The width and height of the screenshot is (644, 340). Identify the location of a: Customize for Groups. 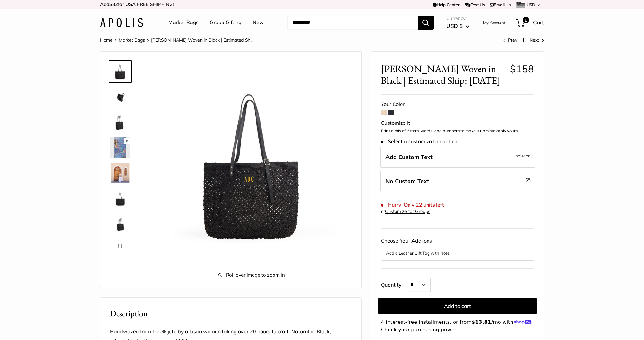
(407, 211).